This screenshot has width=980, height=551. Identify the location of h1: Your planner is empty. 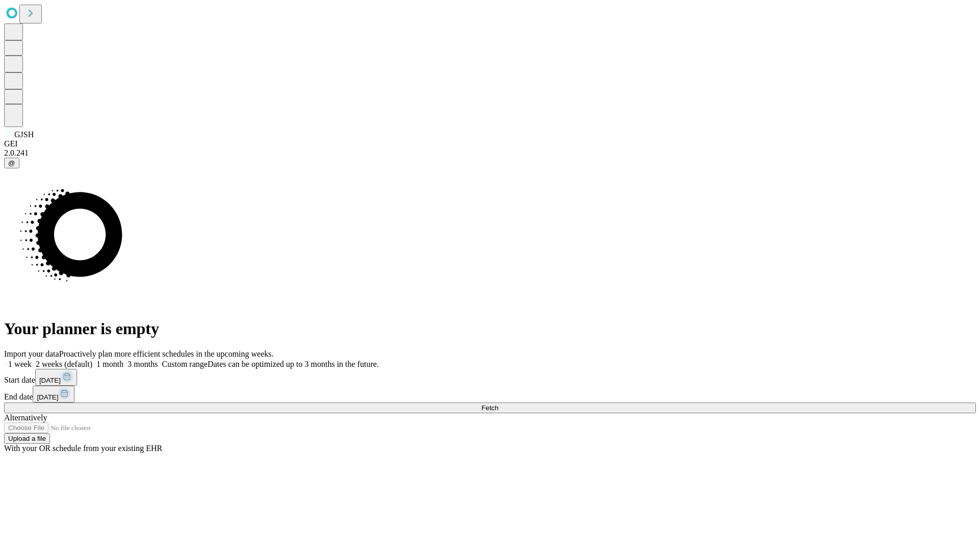
(490, 329).